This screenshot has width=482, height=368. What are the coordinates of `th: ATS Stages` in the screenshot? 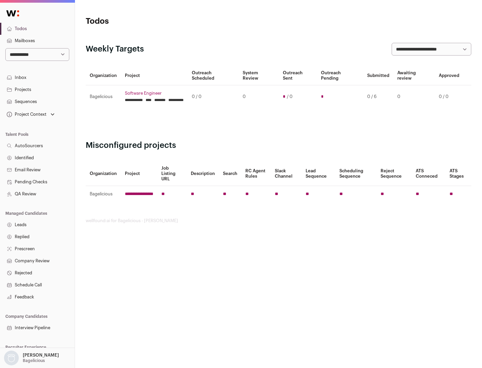 It's located at (458, 174).